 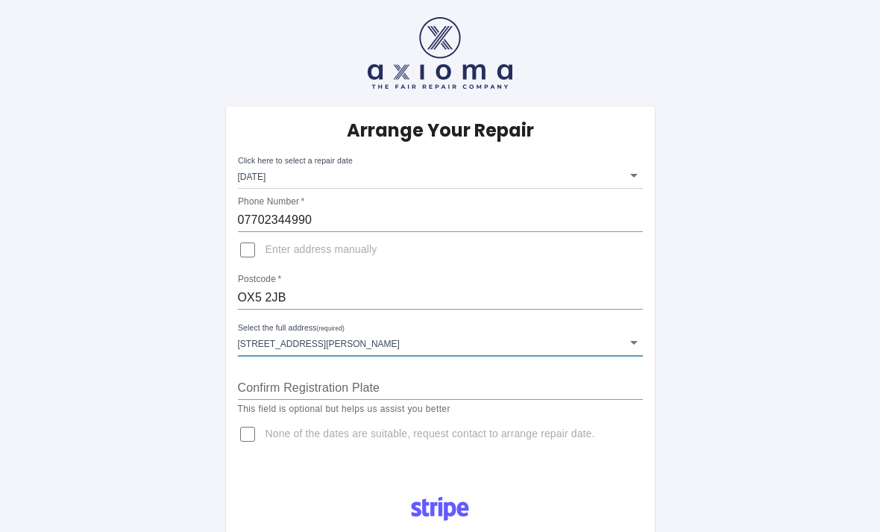 What do you see at coordinates (271, 201) in the screenshot?
I see `label: Phone Number` at bounding box center [271, 201].